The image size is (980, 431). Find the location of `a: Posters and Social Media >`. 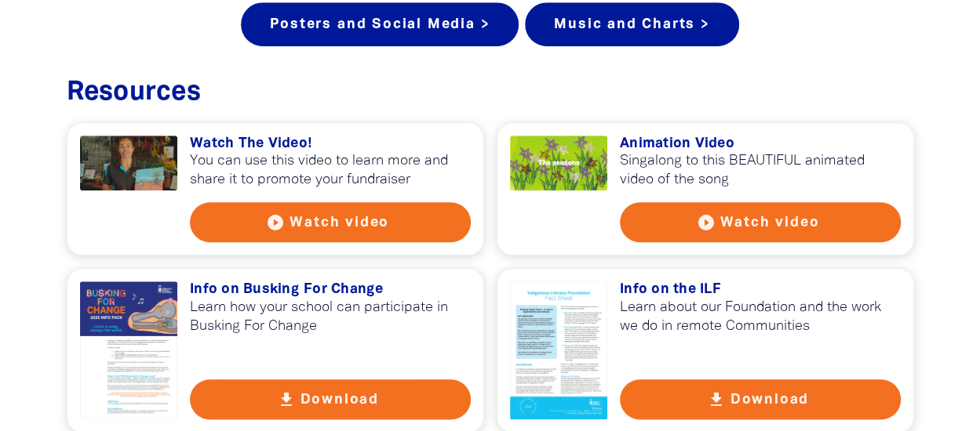

a: Posters and Social Media > is located at coordinates (380, 24).